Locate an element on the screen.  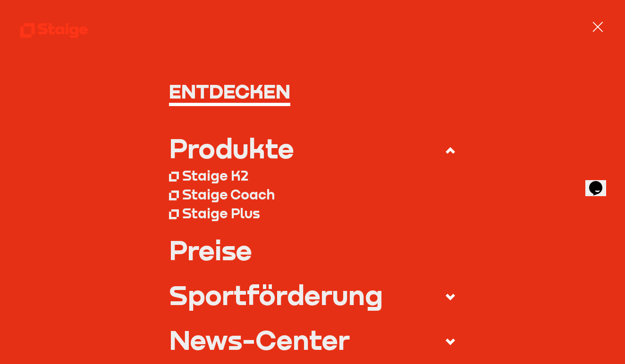
a: Staige K2 is located at coordinates (312, 176).